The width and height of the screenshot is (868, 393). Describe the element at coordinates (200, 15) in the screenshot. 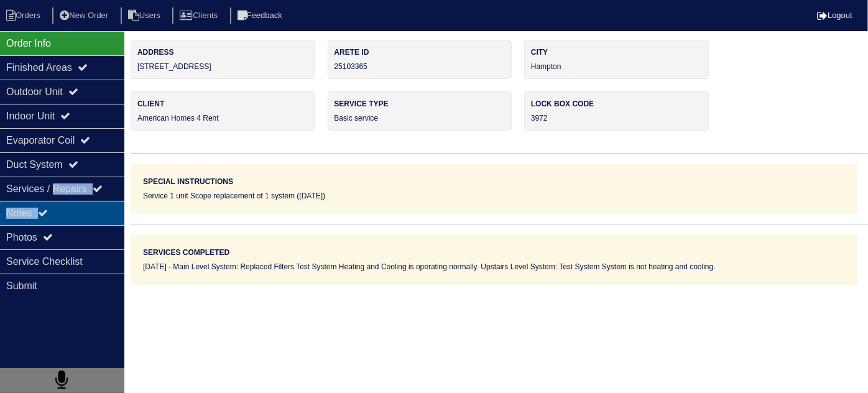

I see `li: Clients` at that location.